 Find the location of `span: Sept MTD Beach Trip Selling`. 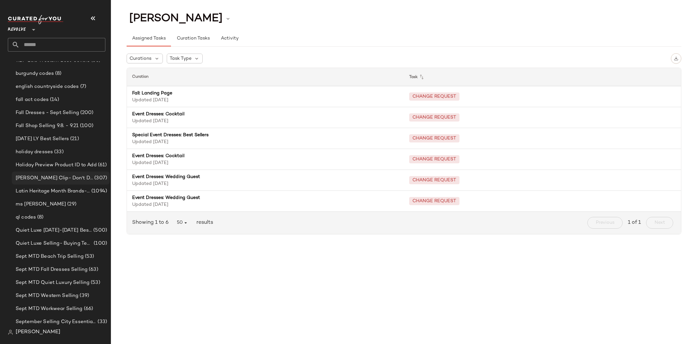

span: Sept MTD Beach Trip Selling is located at coordinates (50, 256).